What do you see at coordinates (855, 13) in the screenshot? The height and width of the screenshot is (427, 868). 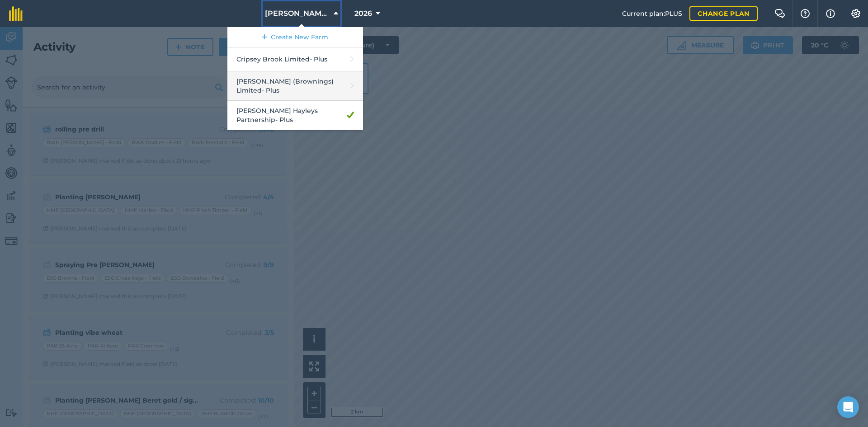 I see `img: A cog icon` at bounding box center [855, 13].